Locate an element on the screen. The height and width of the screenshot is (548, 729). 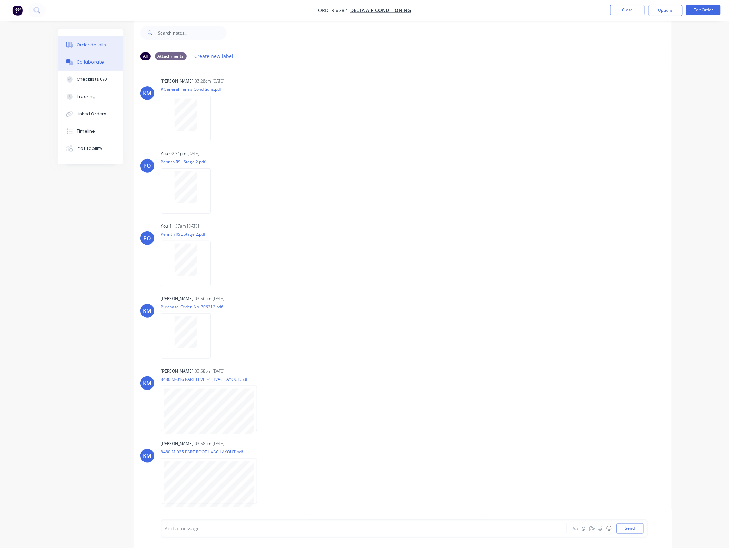
span: Delta Air Conditioning is located at coordinates (381, 10).